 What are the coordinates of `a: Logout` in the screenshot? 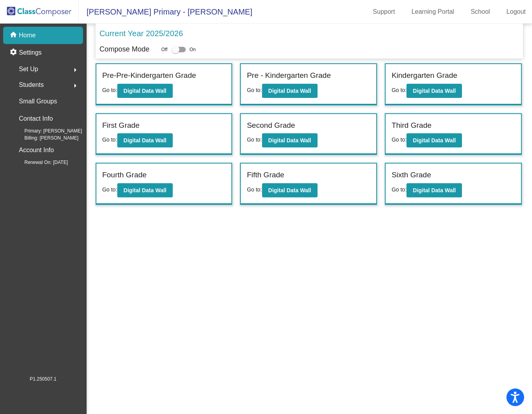 It's located at (516, 12).